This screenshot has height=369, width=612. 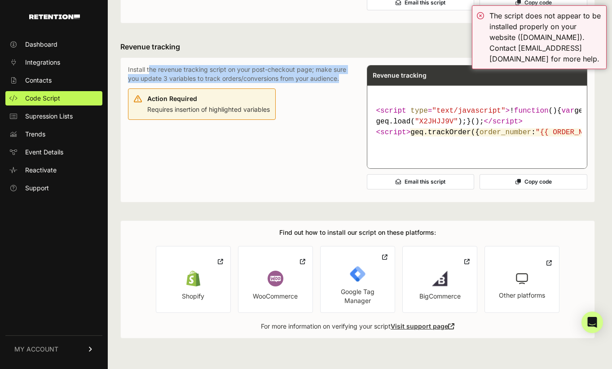 I want to click on h3: Revenue tracking, so click(x=357, y=47).